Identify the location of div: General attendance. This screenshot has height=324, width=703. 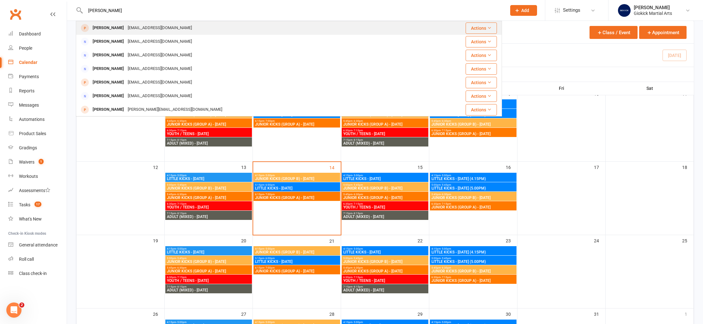
(38, 245).